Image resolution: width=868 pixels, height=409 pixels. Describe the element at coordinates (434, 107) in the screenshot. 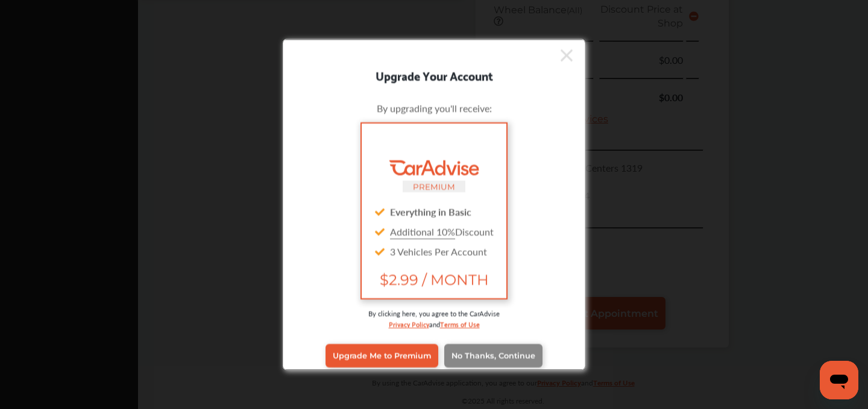

I see `div: By upgrading you'll receive:` at that location.